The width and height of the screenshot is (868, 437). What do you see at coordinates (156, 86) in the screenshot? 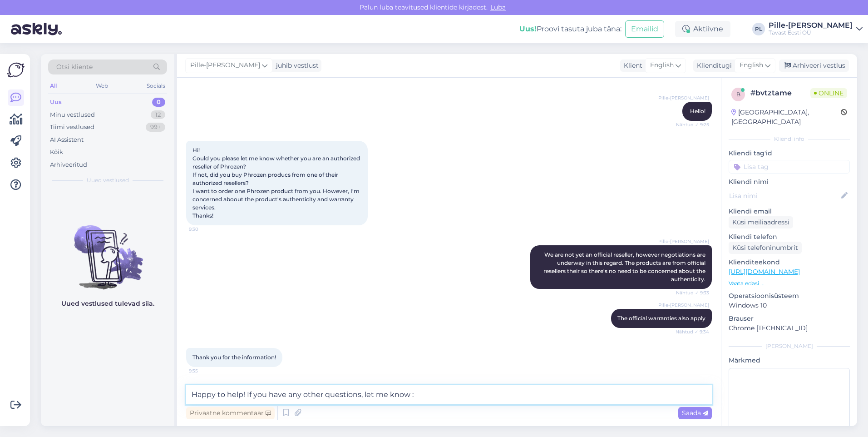
I see `div: Socials` at bounding box center [156, 86].